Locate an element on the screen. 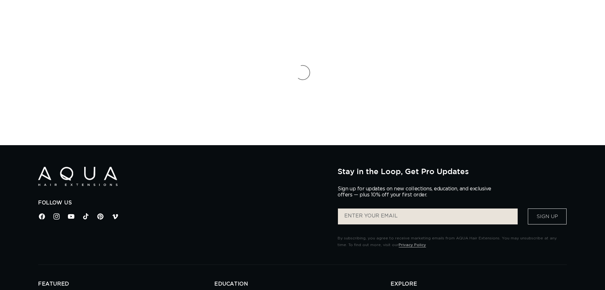 This screenshot has width=605, height=290. button: Sign Up is located at coordinates (548, 216).